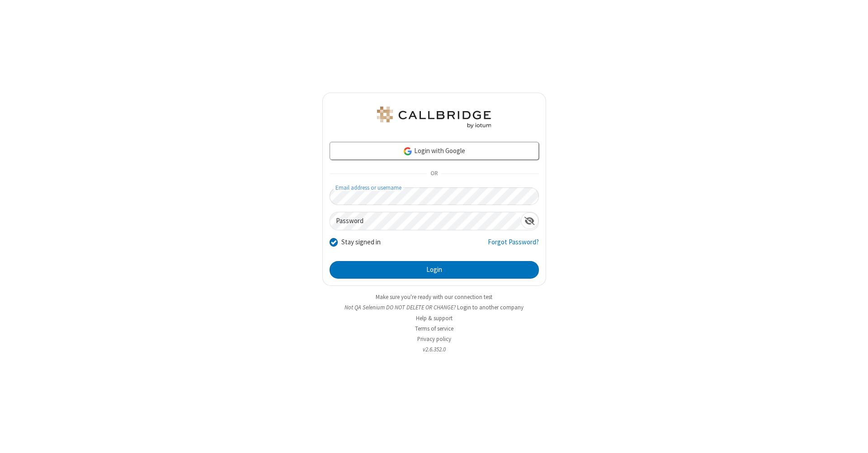  I want to click on a: Terms of service, so click(434, 328).